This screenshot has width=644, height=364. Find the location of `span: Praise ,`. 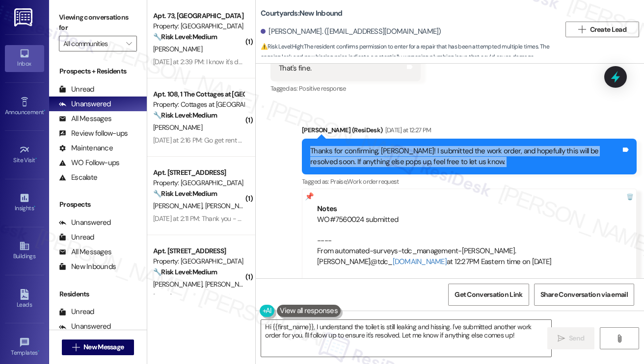

span: Praise , is located at coordinates (339, 181).